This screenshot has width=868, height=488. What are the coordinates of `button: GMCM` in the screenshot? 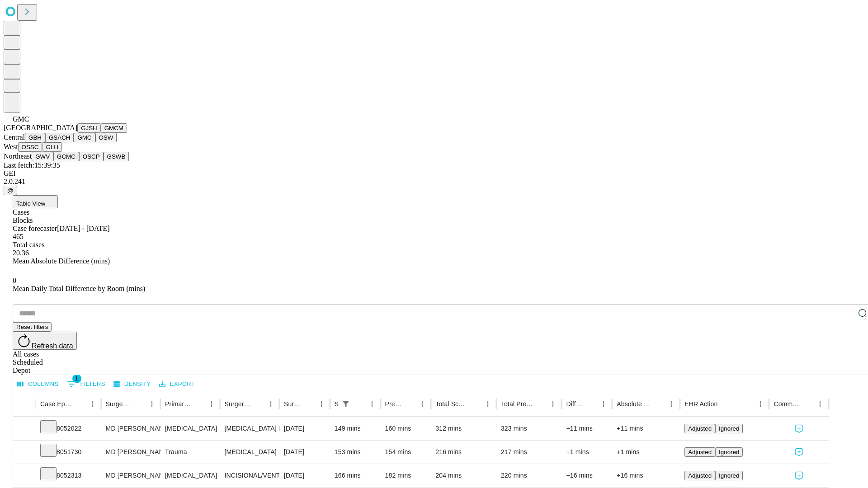 It's located at (114, 128).